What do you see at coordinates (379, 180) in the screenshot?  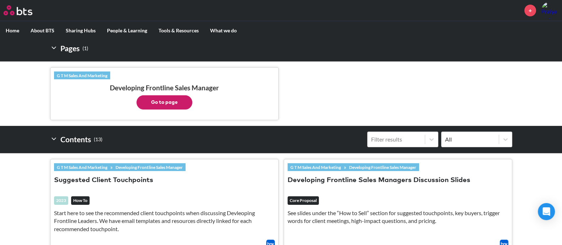 I see `button: Developing Frontline Sales Managers Discussion Slides` at bounding box center [379, 180].